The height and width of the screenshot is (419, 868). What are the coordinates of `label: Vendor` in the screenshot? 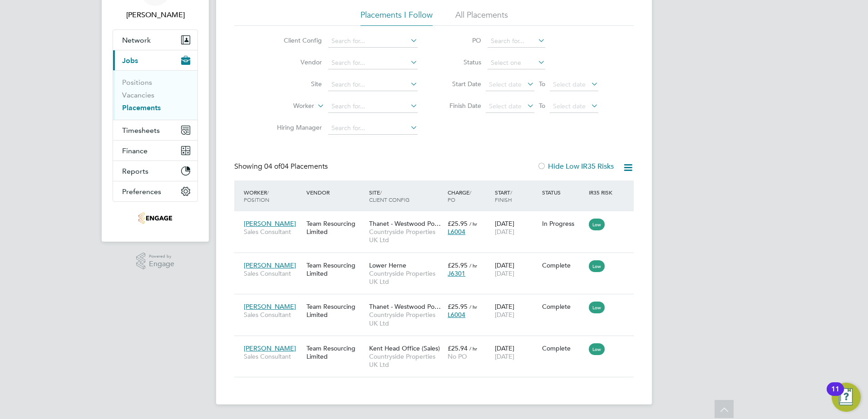 It's located at (296, 63).